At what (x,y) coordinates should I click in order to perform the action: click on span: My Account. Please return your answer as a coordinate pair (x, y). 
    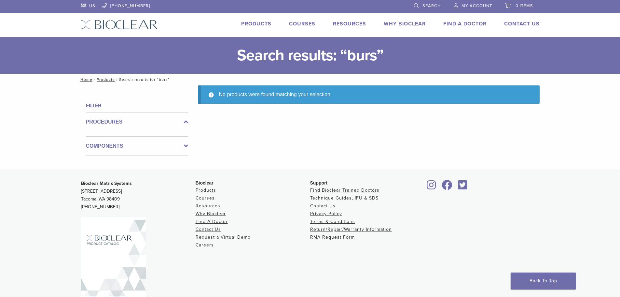
    Looking at the image, I should click on (477, 6).